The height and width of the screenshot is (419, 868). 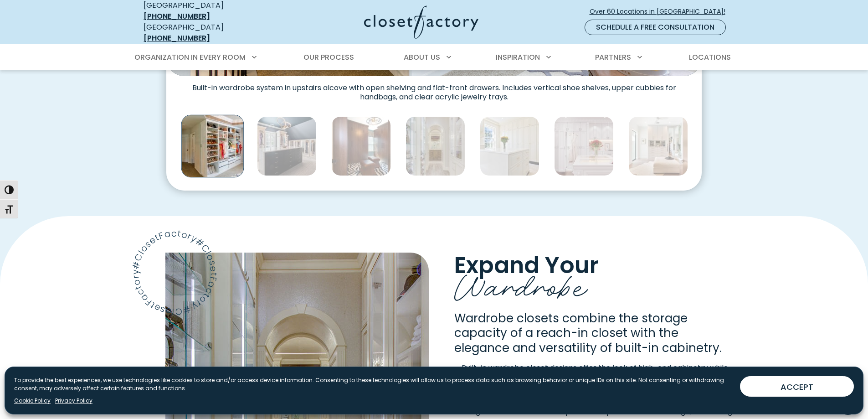 I want to click on img: White wardrobe closet cabinets with detailed hardware and glass front doors, so click(x=584, y=146).